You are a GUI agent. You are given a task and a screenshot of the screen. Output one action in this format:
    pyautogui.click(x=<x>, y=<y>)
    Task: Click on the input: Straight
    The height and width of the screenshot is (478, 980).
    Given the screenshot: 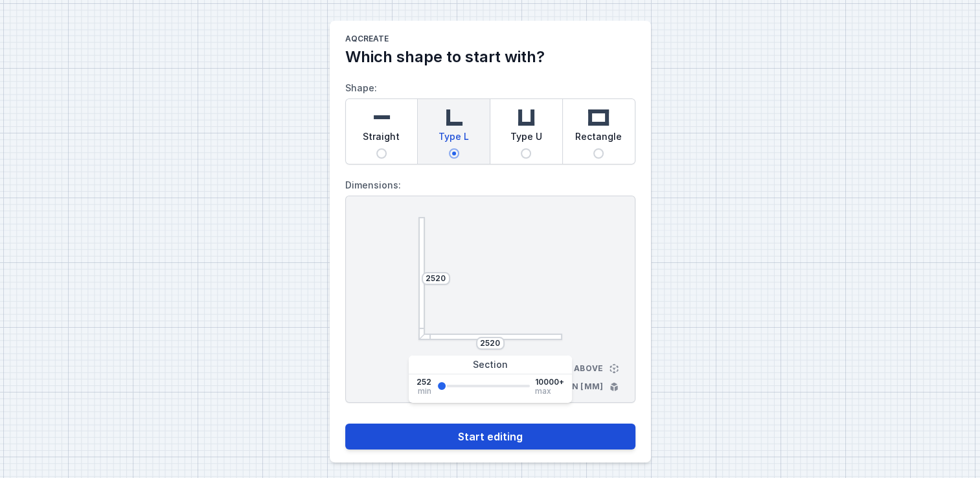 What is the action you would take?
    pyautogui.click(x=381, y=153)
    